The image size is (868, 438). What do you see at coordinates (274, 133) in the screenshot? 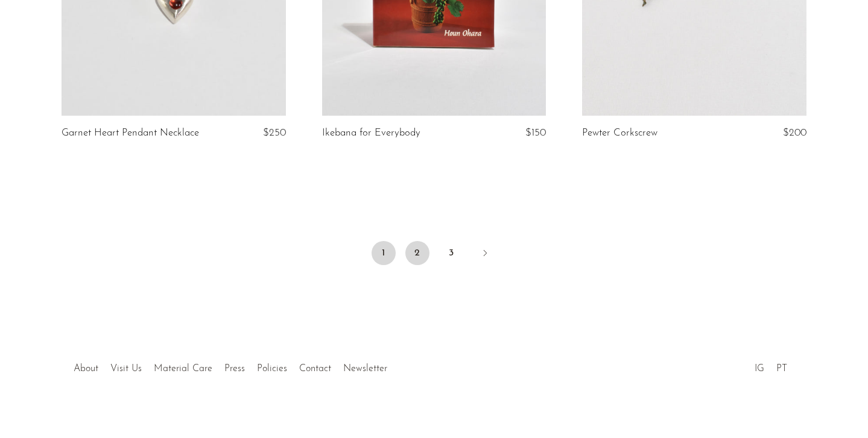
I see `span: $250` at bounding box center [274, 133].